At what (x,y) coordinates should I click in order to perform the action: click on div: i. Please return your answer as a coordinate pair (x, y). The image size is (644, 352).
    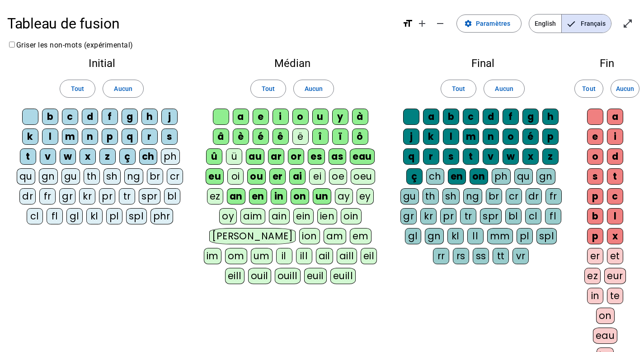
    Looking at the image, I should click on (615, 137).